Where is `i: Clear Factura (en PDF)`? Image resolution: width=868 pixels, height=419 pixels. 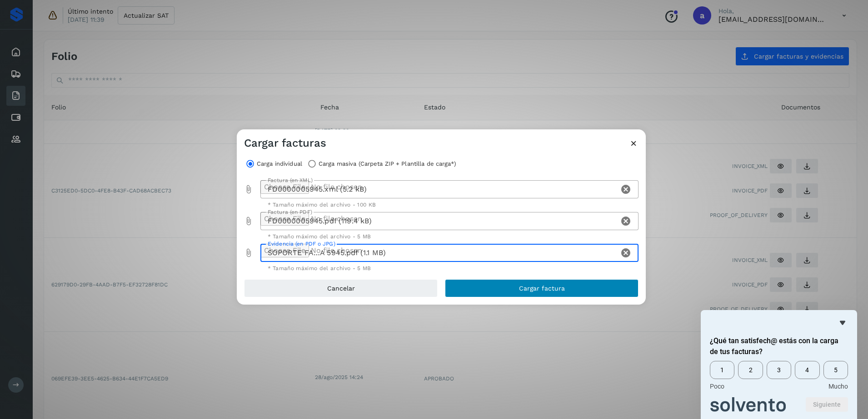 i: Clear Factura (en PDF) is located at coordinates (626, 221).